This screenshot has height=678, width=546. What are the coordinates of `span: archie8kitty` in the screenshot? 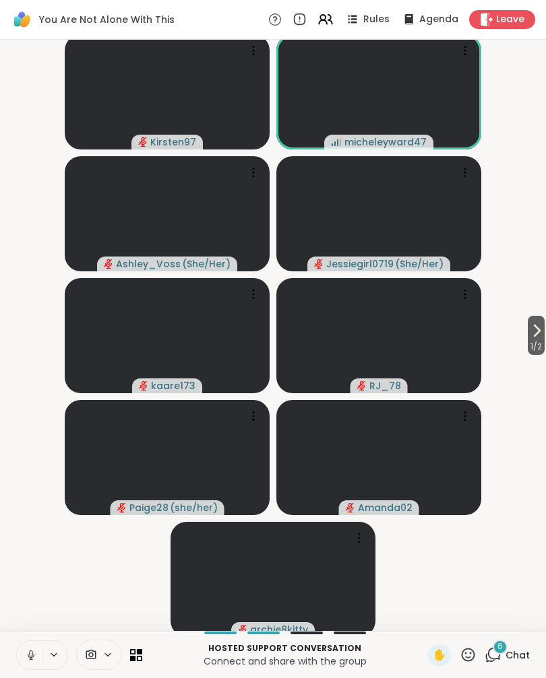 It's located at (279, 630).